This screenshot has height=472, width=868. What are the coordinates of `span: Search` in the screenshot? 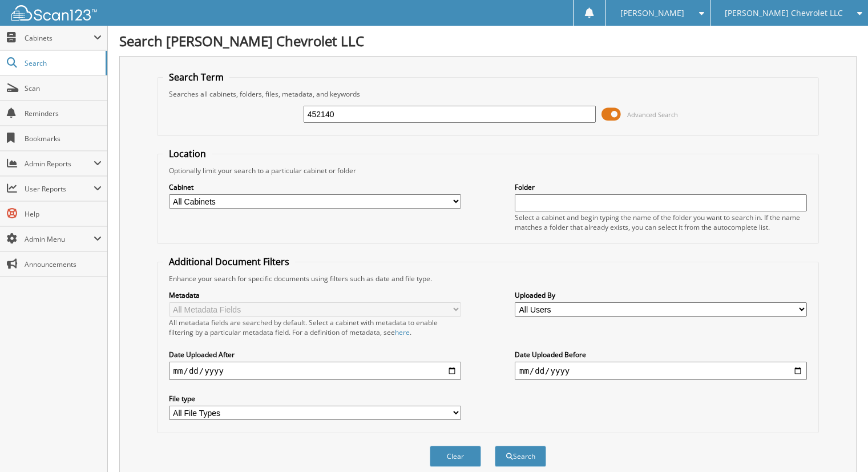 It's located at (62, 63).